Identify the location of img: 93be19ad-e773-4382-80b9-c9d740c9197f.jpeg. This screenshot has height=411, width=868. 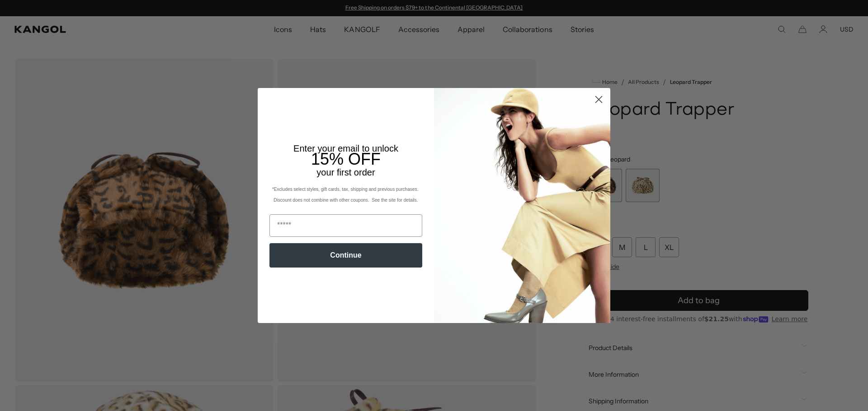
(522, 205).